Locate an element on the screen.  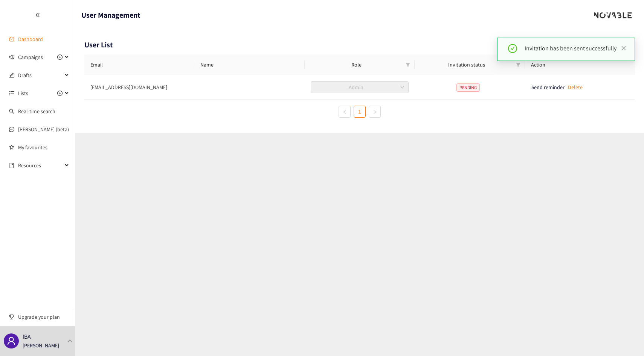
span: PENDING is located at coordinates (469, 88).